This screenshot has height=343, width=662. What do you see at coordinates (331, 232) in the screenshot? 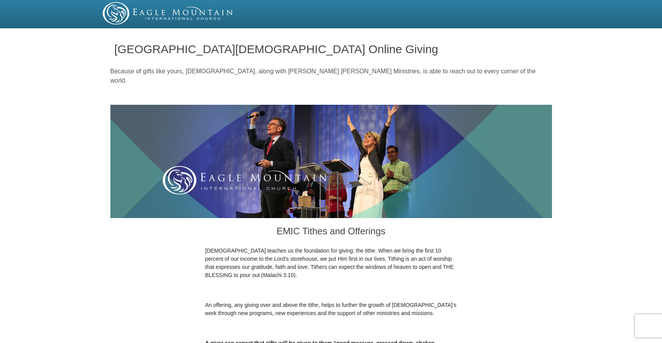
I see `h3: EMIC Tithes and Offerings` at bounding box center [331, 232].